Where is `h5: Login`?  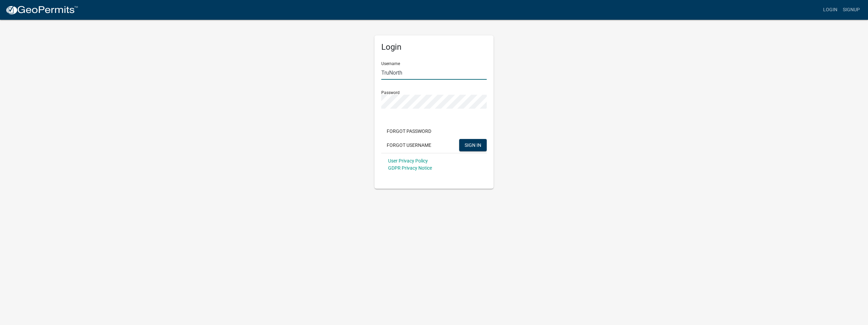 h5: Login is located at coordinates (434, 47).